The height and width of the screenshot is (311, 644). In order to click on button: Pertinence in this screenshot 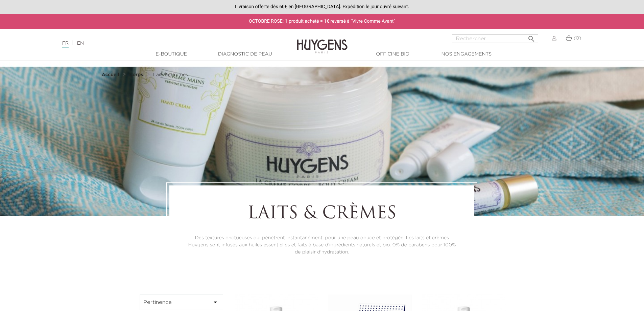, I will do `click(181, 302)`.